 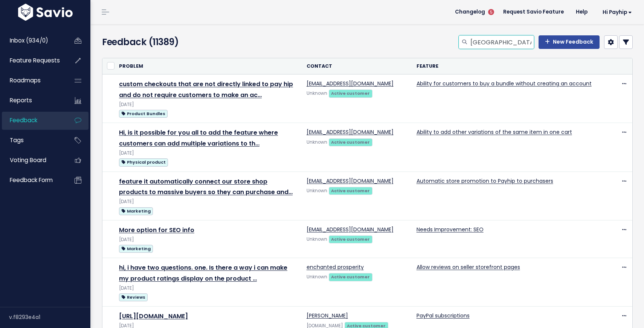 What do you see at coordinates (509, 66) in the screenshot?
I see `th: Feature` at bounding box center [509, 66].